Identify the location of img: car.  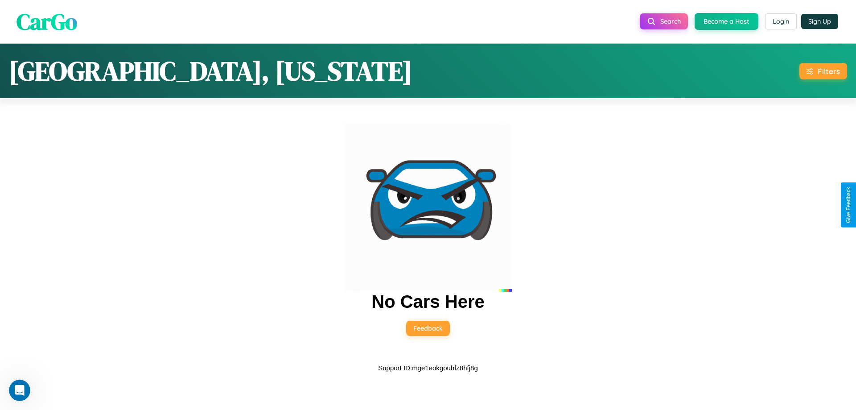
(428, 208).